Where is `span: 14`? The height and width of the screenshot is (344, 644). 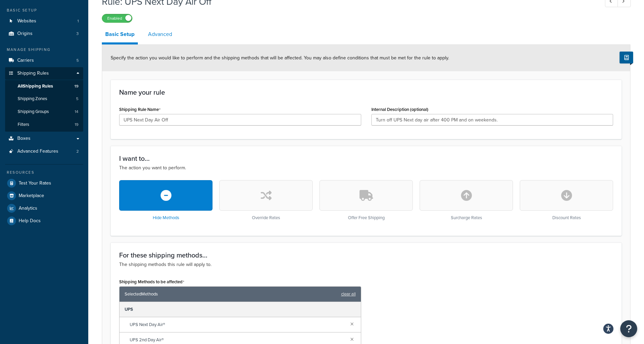
span: 14 is located at coordinates (77, 112).